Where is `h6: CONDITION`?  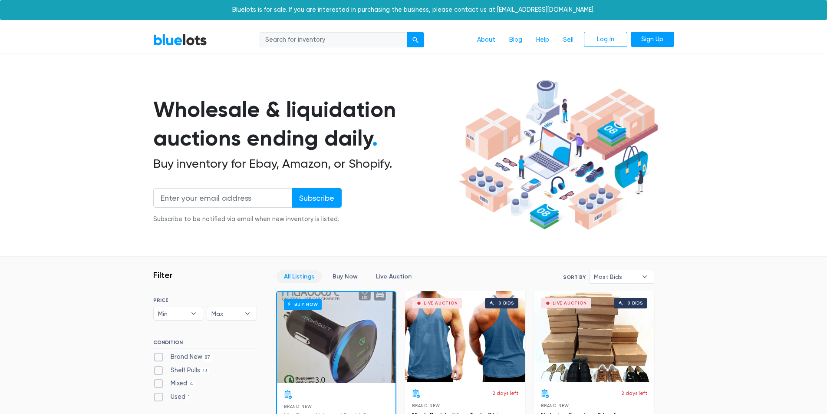 h6: CONDITION is located at coordinates (205, 344).